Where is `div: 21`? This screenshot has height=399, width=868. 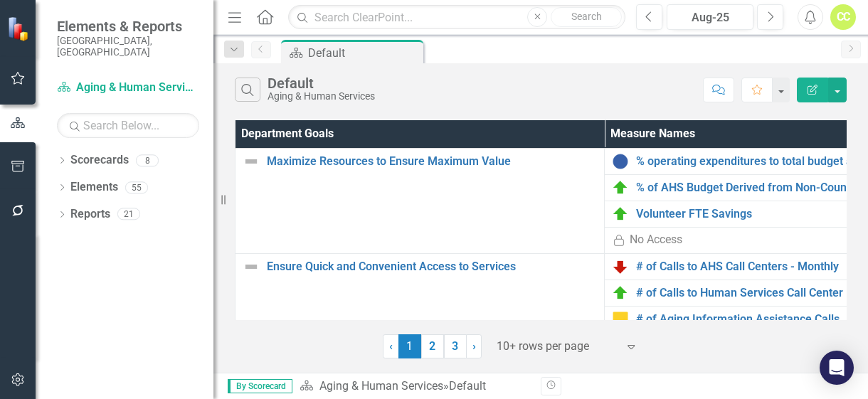
div: 21 is located at coordinates (129, 214).